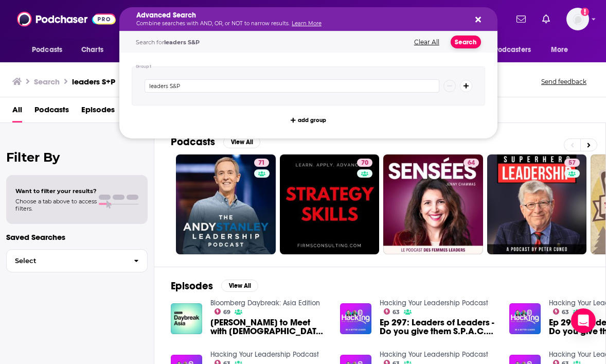  Describe the element at coordinates (564, 81) in the screenshot. I see `button: Send feedback` at that location.